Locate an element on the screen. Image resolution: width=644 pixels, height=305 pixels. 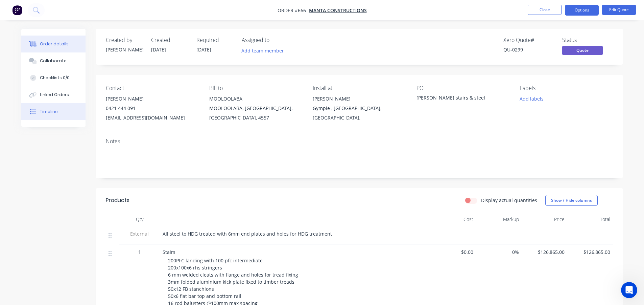
span: MANTA CONSTRUCTIONS is located at coordinates (338, 10).